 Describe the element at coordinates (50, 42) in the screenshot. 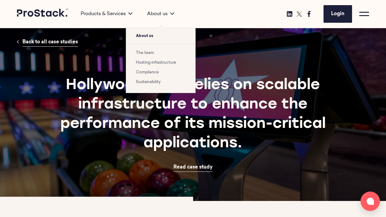

I see `span: Back to all case studies` at that location.